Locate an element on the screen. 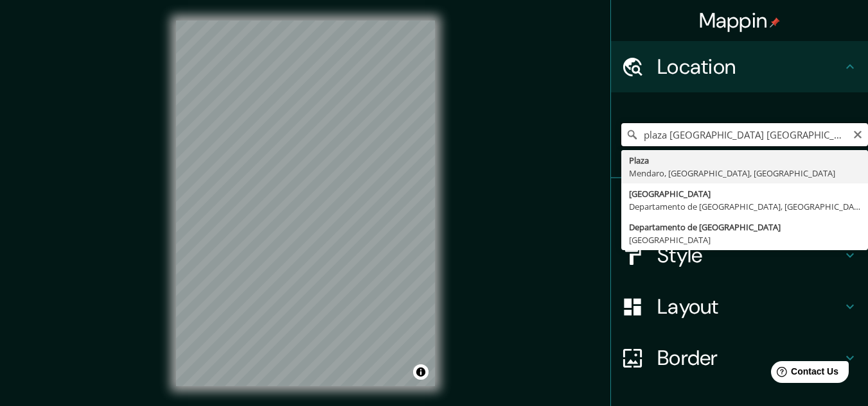  div: Pins is located at coordinates (739, 204).